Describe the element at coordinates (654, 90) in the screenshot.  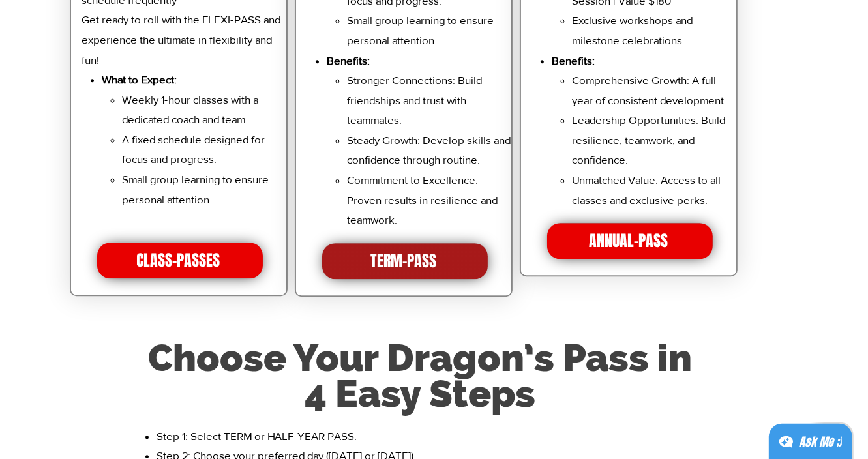
I see `p: Comprehensive Growth: A full year of consistent development.` at that location.